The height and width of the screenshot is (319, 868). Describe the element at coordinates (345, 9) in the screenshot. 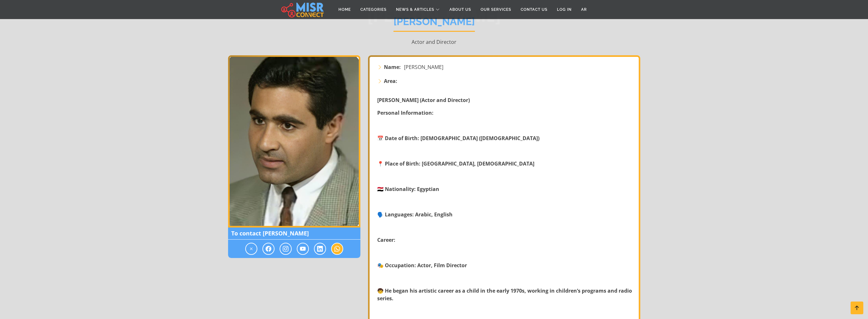

I see `a: Home` at that location.